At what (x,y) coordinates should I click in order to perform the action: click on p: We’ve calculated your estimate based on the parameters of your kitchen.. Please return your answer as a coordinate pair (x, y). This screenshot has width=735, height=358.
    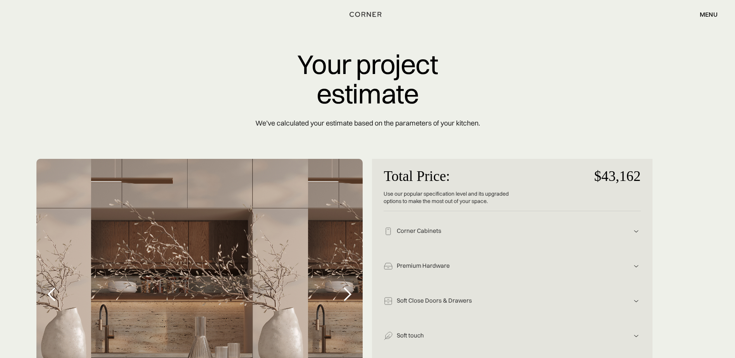
    Looking at the image, I should click on (368, 123).